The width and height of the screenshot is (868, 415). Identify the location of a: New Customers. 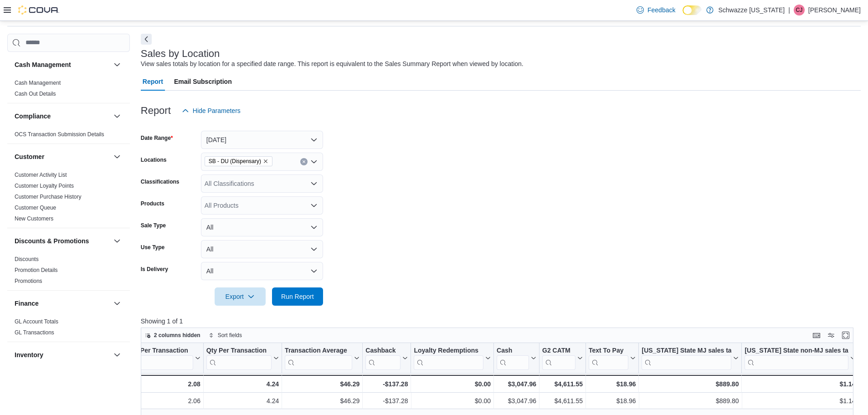
(33, 219).